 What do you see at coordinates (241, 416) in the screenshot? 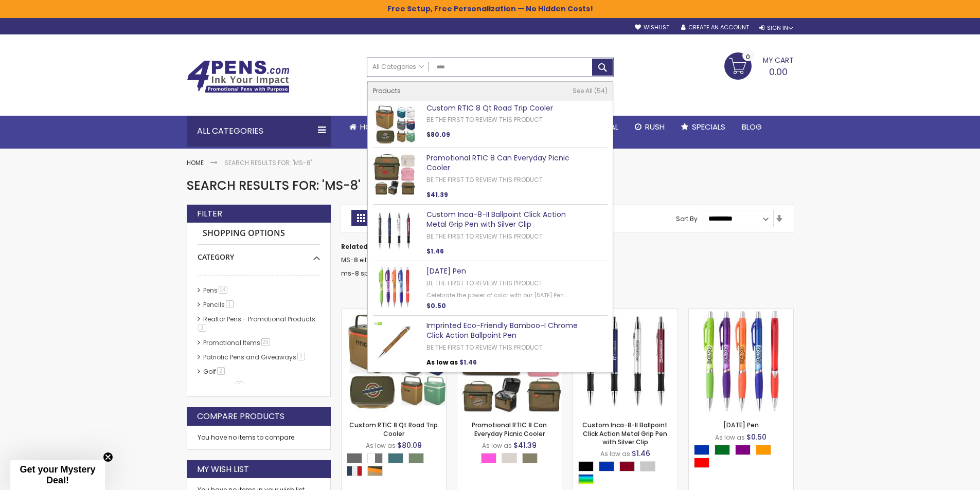
I see `strong: Compare Products` at bounding box center [241, 416].